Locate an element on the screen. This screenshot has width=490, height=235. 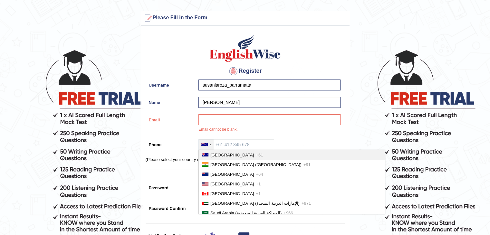
img: Logo of English Wise create a new account for intelligent practice with AI is located at coordinates (245, 48).